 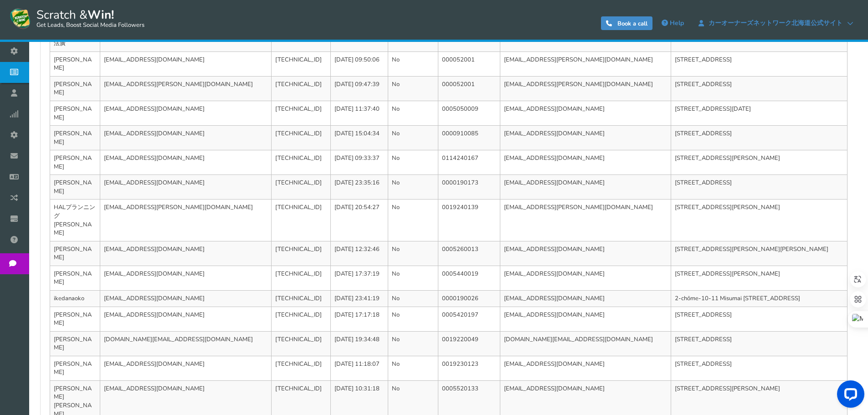 What do you see at coordinates (75, 299) in the screenshot?
I see `td: ikedanaoko` at bounding box center [75, 299].